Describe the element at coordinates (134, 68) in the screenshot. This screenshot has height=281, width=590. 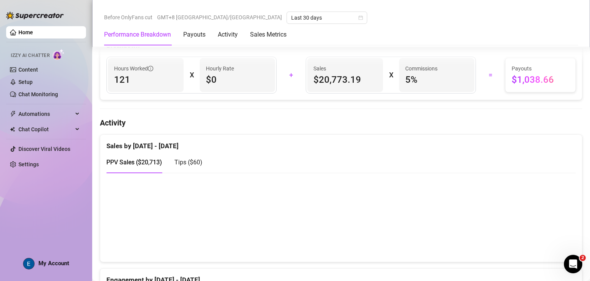
I see `span: Hours Worked` at that location.